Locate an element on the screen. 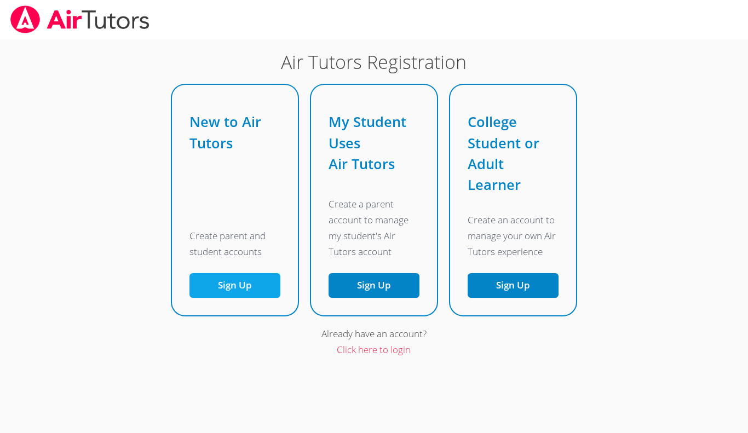 The height and width of the screenshot is (433, 748). a: Click here to login is located at coordinates (374, 350).